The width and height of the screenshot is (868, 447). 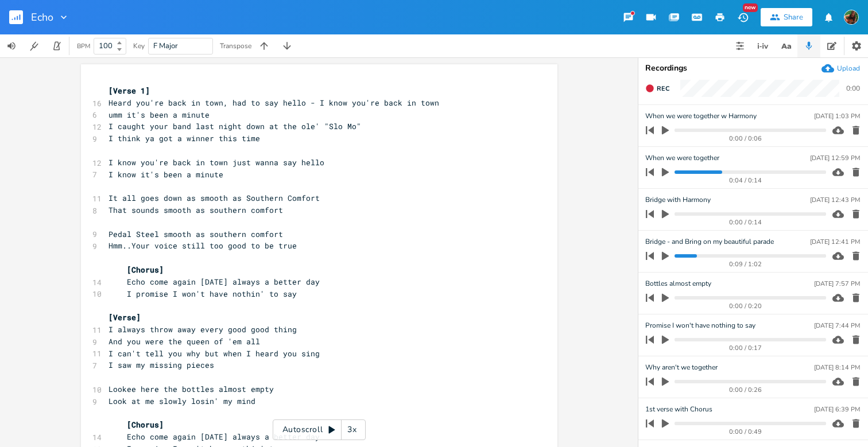 What do you see at coordinates (83, 46) in the screenshot?
I see `div: BPM` at bounding box center [83, 46].